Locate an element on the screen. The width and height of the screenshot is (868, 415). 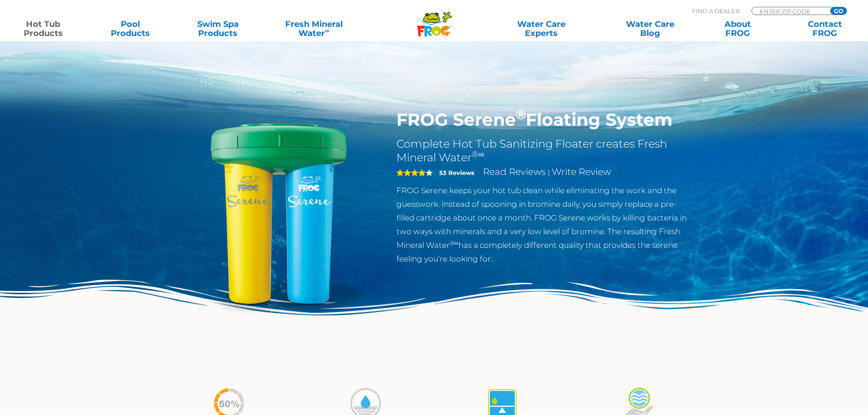
a: PoolProducts is located at coordinates (130, 28).